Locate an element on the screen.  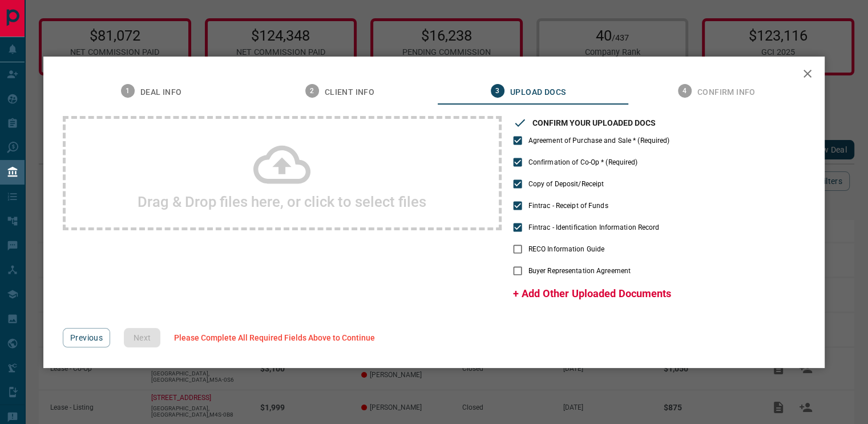
text: 3 is located at coordinates (497, 91).